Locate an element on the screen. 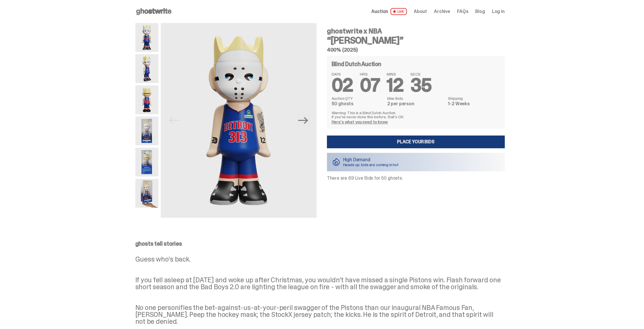  img: Copy%20of%20Eminem_NBA_400_3.png is located at coordinates (147, 68).